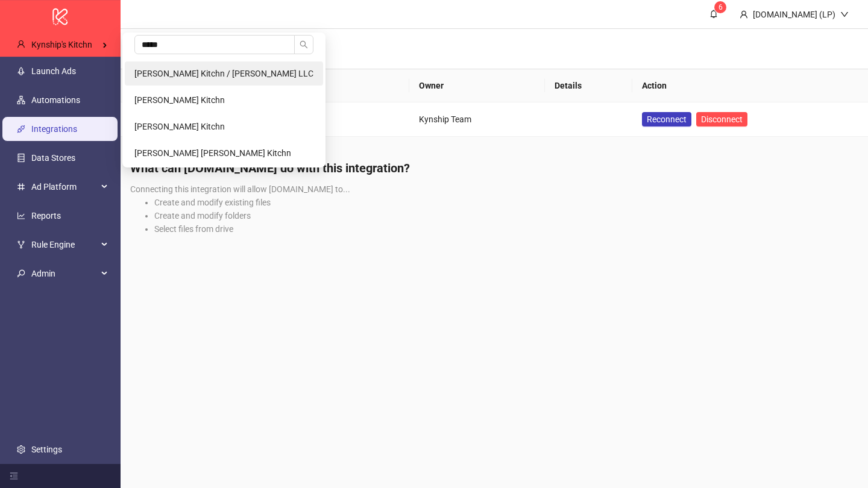  I want to click on th: Details, so click(588, 85).